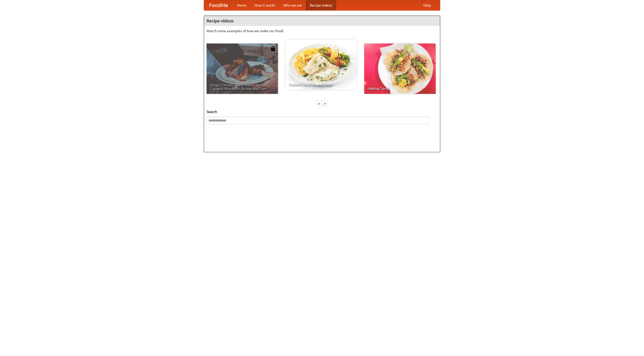  Describe the element at coordinates (322, 112) in the screenshot. I see `h5: Search` at that location.